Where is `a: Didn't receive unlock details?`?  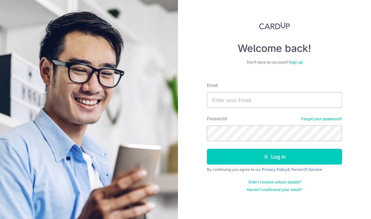 a: Didn't receive unlock details? is located at coordinates (275, 182).